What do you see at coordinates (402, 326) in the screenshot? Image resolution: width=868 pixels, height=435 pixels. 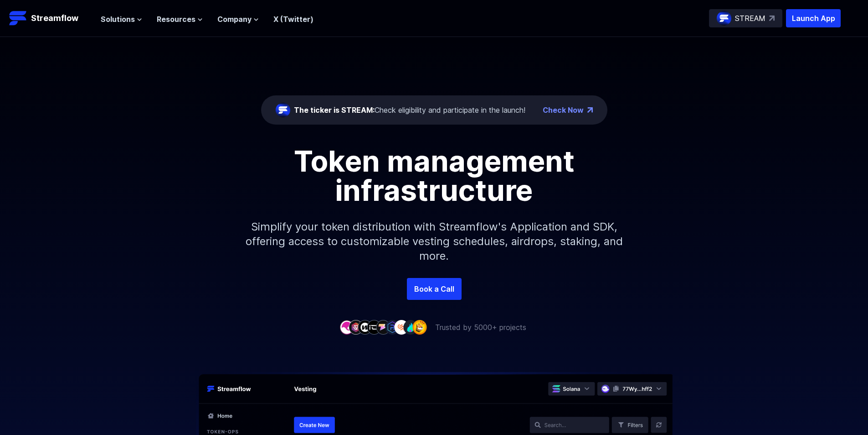 I see `img: company-7` at bounding box center [402, 326].